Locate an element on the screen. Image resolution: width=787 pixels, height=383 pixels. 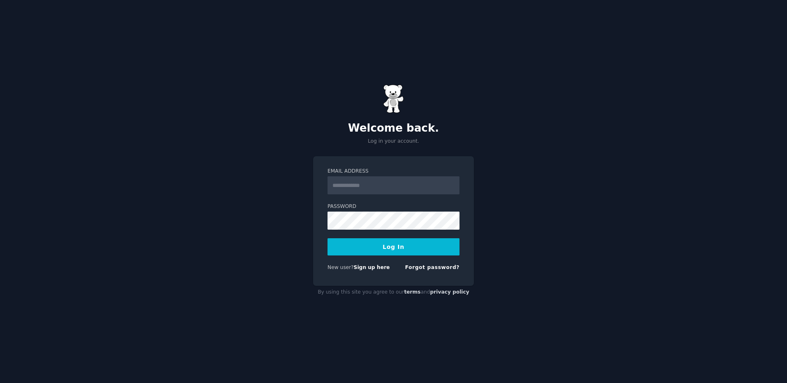
p: Log in your account. is located at coordinates (394, 141).